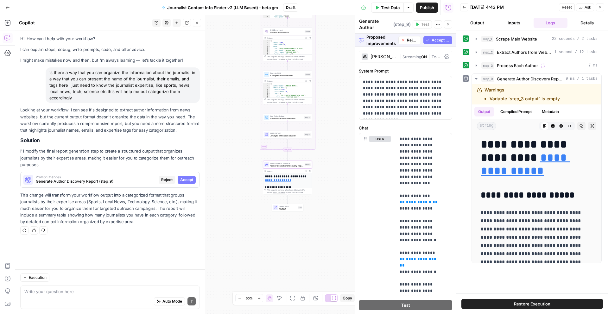 This screenshot has height=314, width=608. What do you see at coordinates (436, 56) in the screenshot?
I see `span: Temp` at bounding box center [436, 56].